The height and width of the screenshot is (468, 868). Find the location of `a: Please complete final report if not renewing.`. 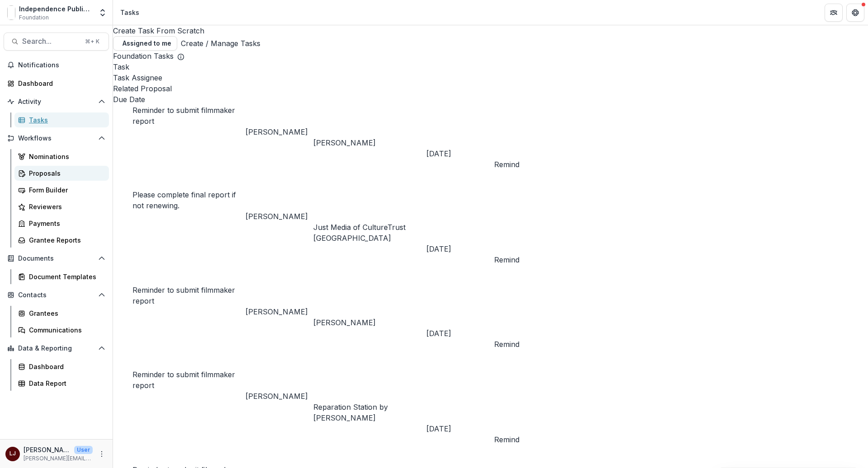

a: Please complete final report if not renewing. is located at coordinates (184, 201).